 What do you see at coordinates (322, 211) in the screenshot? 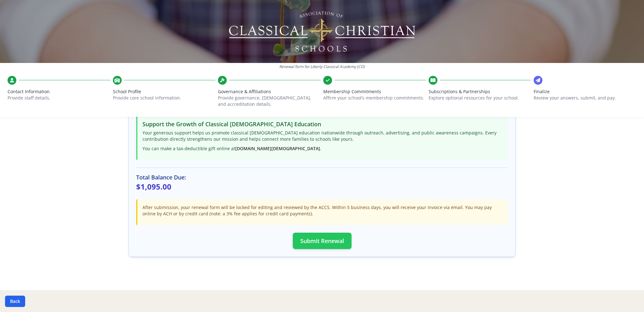
I see `p: After submission, your renewal form will be locked for editing and reviewed by the ACCS. Within 5...` at bounding box center [322, 211].